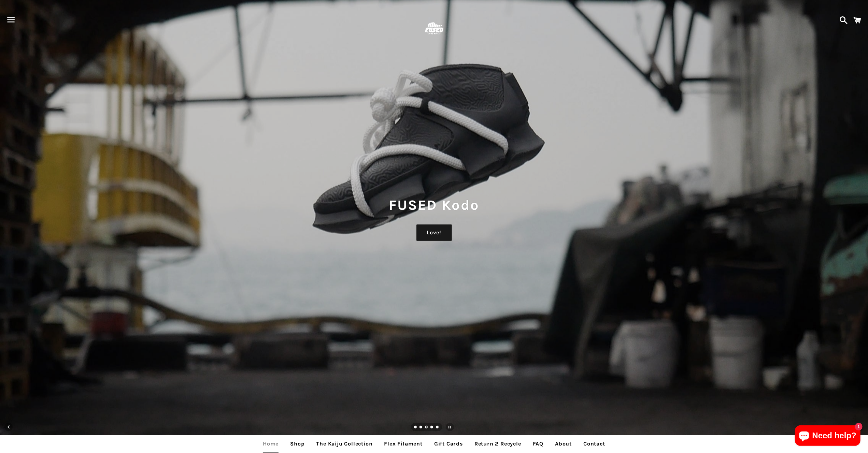 This screenshot has width=868, height=453. I want to click on a: About, so click(563, 444).